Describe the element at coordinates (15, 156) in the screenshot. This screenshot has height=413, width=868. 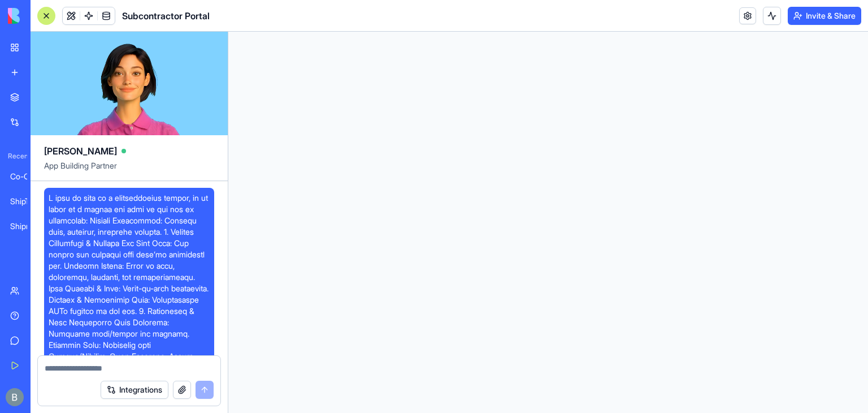
I see `span: Recent` at that location.